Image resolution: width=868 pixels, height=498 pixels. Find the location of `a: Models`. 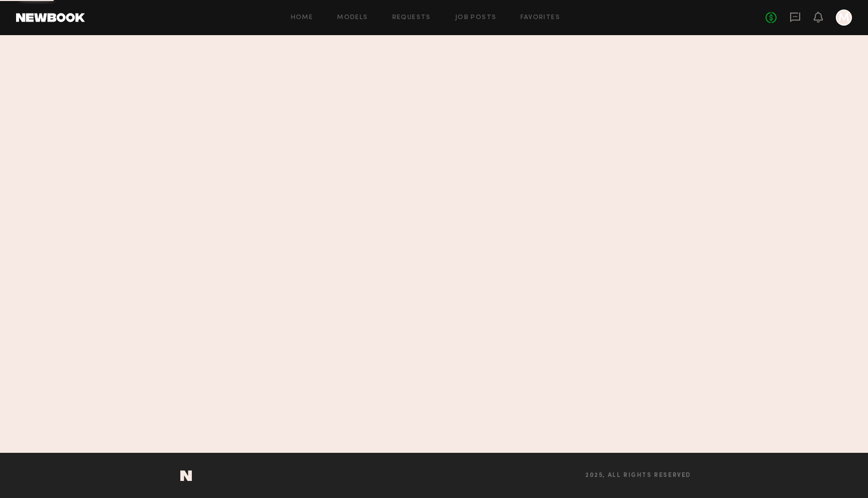

a: Models is located at coordinates (352, 17).